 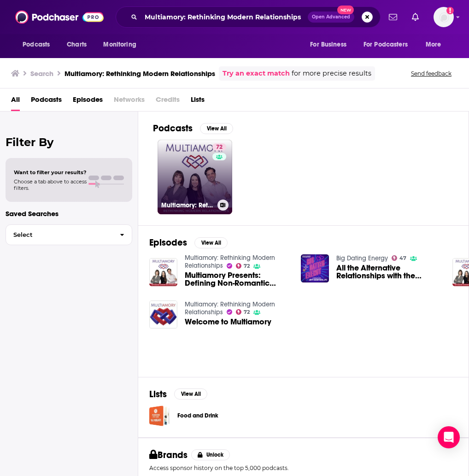 What do you see at coordinates (59, 17) in the screenshot?
I see `img: Podchaser - Follow, Share and Rate Podcasts` at bounding box center [59, 17].